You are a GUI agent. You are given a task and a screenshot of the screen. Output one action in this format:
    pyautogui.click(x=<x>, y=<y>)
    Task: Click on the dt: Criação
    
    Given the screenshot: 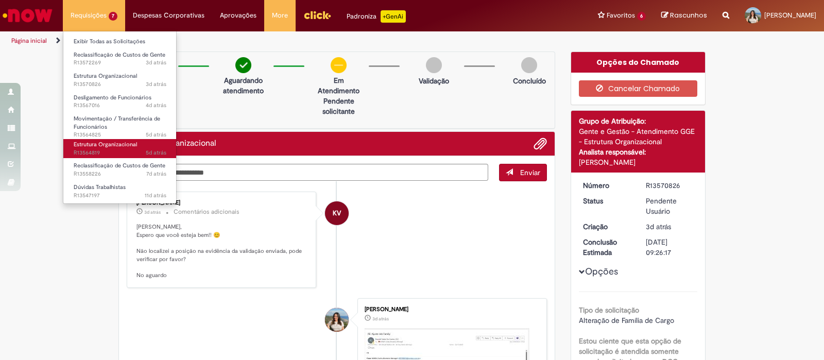 What is the action you would take?
    pyautogui.click(x=607, y=227)
    